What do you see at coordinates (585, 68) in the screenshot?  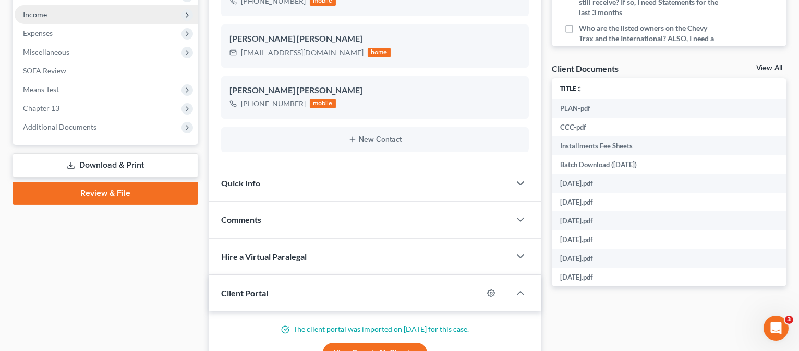 I see `div: Client Documents` at bounding box center [585, 68].